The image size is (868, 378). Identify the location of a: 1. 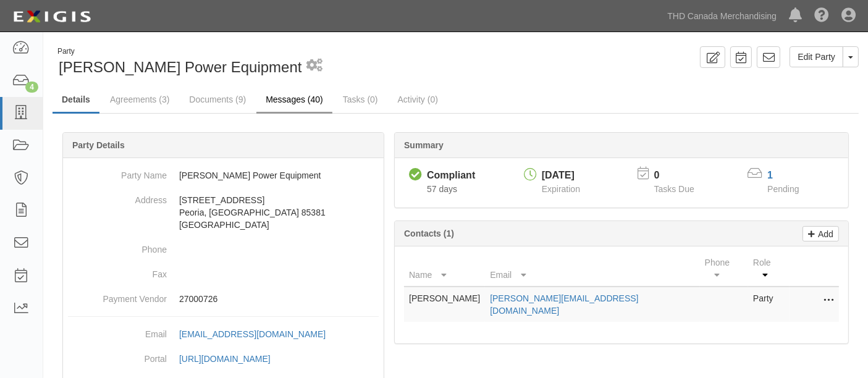
(770, 175).